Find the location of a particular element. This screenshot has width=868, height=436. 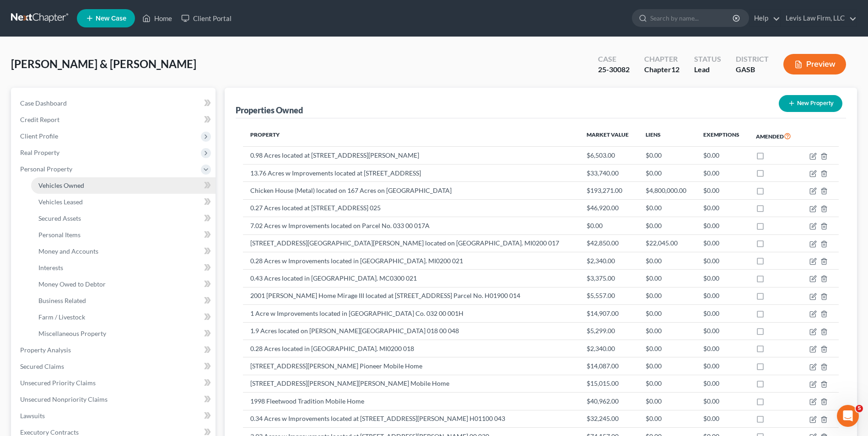

a: Home is located at coordinates (157, 18).